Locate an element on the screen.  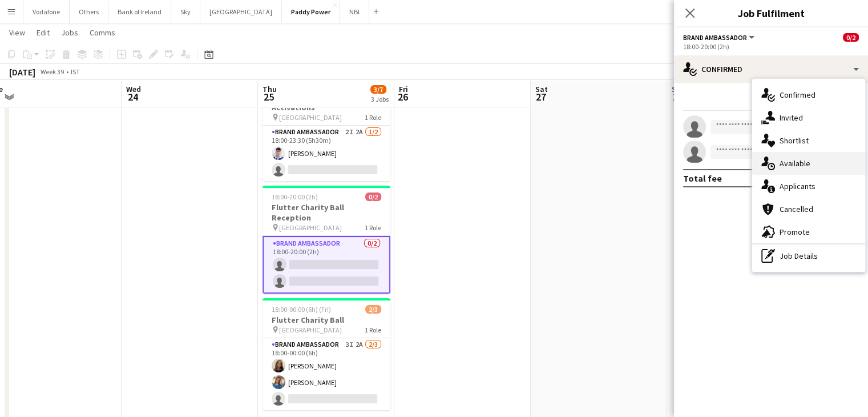
button: Bank of Ireland is located at coordinates (140, 11).